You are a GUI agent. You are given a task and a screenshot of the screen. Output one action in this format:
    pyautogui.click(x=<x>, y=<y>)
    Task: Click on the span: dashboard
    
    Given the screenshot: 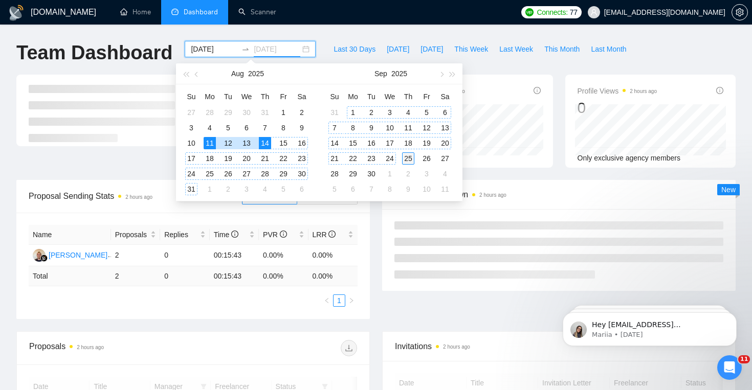 What is the action you would take?
    pyautogui.click(x=175, y=12)
    